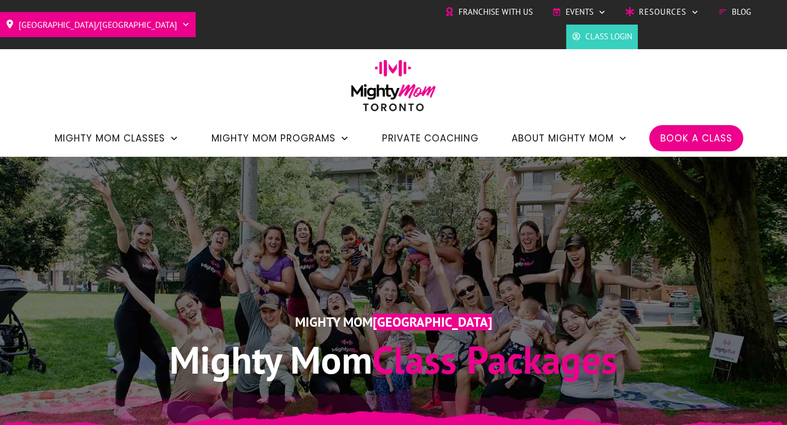 This screenshot has width=787, height=425. What do you see at coordinates (273, 138) in the screenshot?
I see `span: Mighty Mom Programs` at bounding box center [273, 138].